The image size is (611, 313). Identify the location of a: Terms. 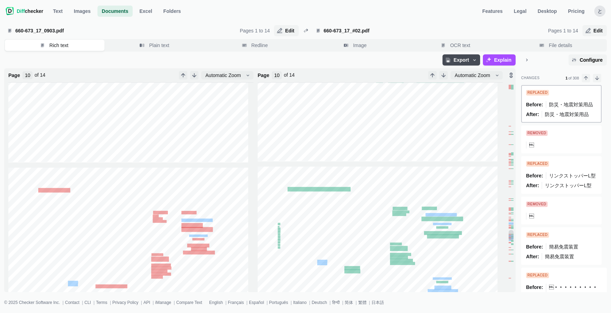
(102, 302).